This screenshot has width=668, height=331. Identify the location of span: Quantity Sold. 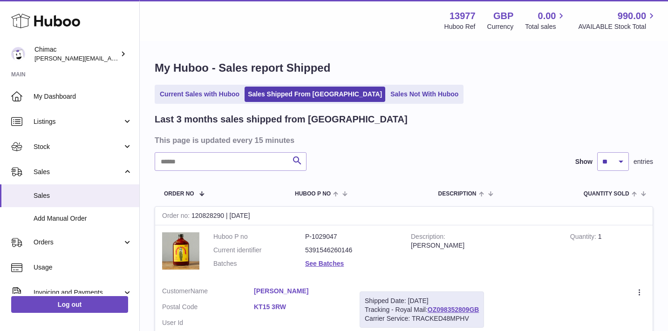
(607, 194).